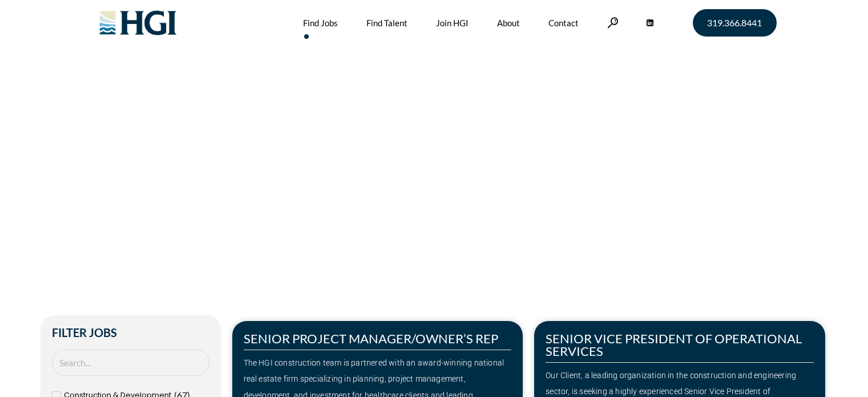 This screenshot has width=868, height=397. Describe the element at coordinates (734, 23) in the screenshot. I see `a: 319.366.8441` at that location.